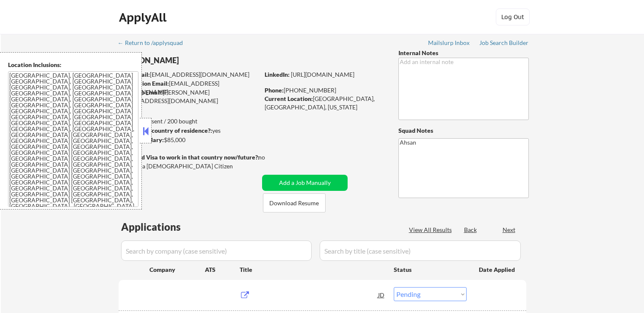  I want to click on button: Add a Job Manually, so click(305, 183).